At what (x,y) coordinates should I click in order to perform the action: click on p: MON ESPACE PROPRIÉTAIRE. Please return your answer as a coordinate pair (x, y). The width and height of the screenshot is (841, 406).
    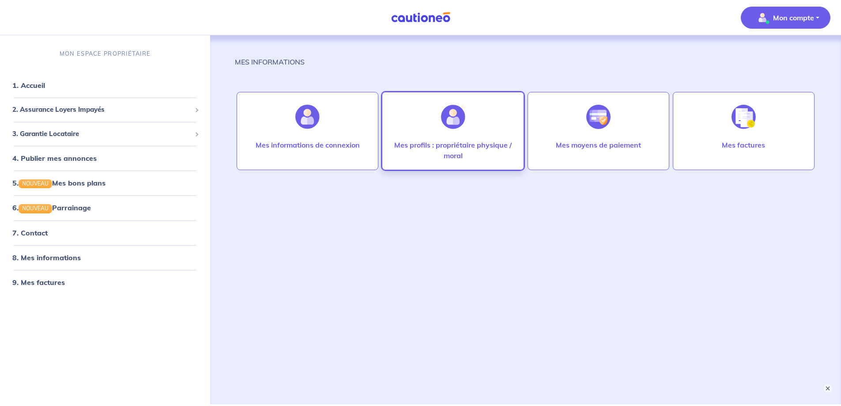
    Looking at the image, I should click on (105, 53).